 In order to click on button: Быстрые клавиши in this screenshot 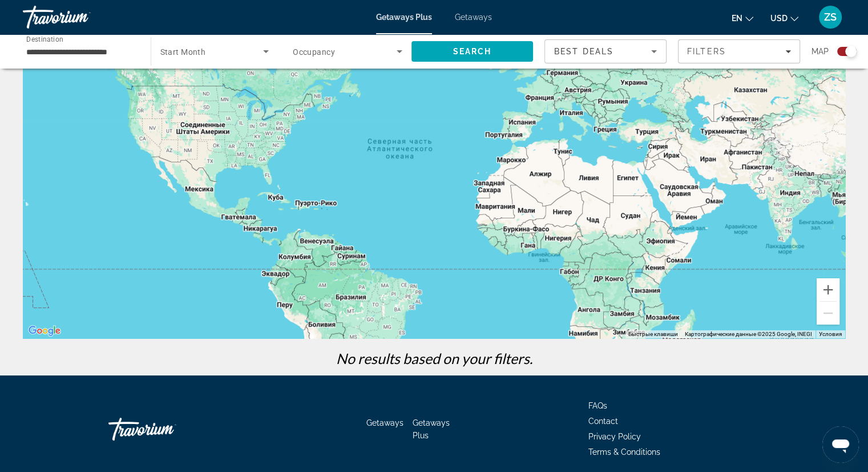, I will do `click(653, 334)`.